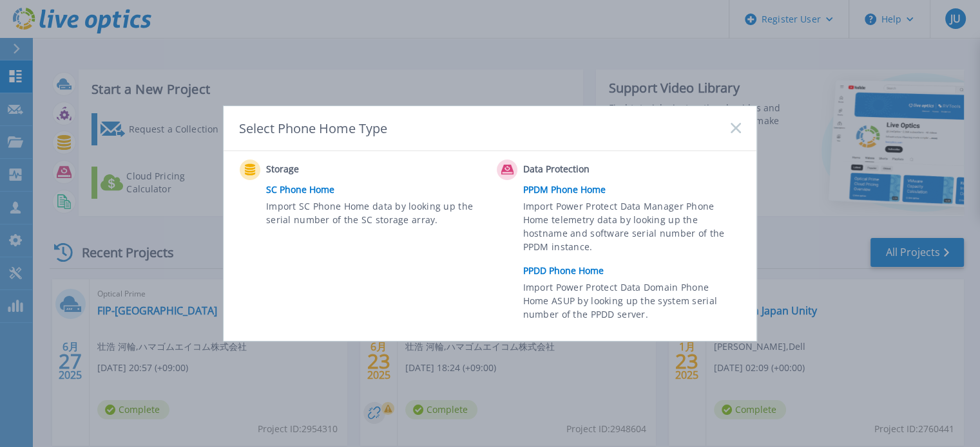 The image size is (980, 447). I want to click on div: Select Phone Home Type, so click(314, 128).